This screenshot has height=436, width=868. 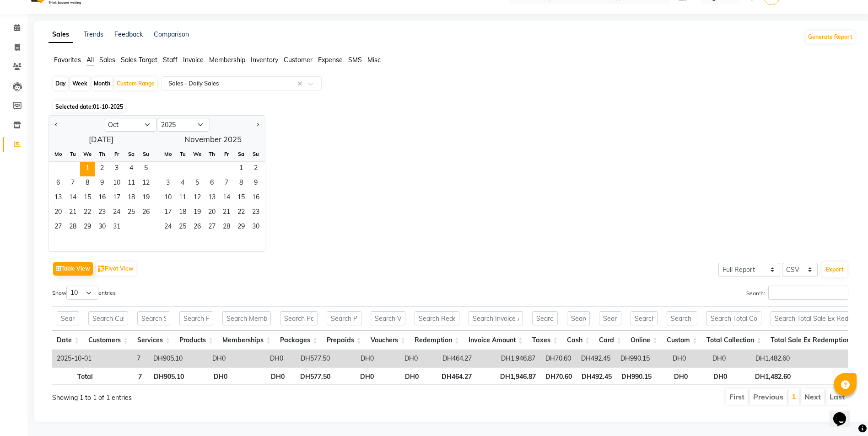 What do you see at coordinates (182, 228) in the screenshot?
I see `span: 25` at bounding box center [182, 228].